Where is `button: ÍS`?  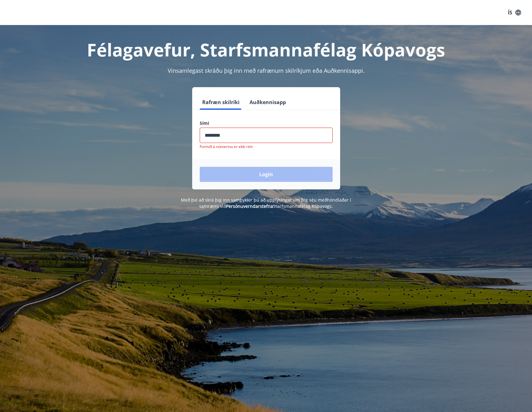 button: ÍS is located at coordinates (514, 13).